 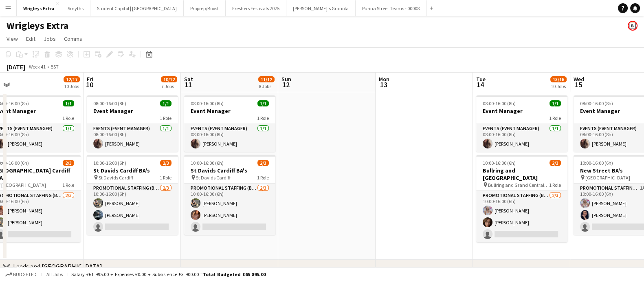 I want to click on span: Comms, so click(x=73, y=39).